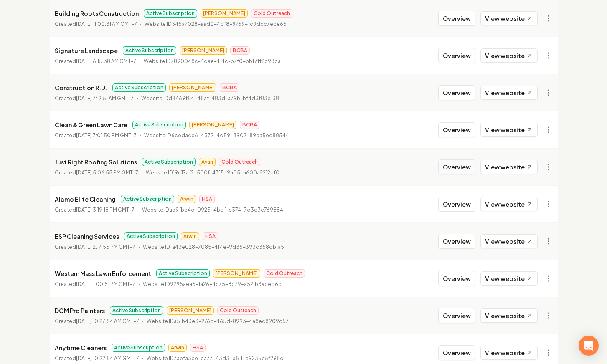  What do you see at coordinates (212, 284) in the screenshot?
I see `p: Website ID 9295aea6-1a26-4b75-8b79-a521b3abed6c` at bounding box center [212, 284].